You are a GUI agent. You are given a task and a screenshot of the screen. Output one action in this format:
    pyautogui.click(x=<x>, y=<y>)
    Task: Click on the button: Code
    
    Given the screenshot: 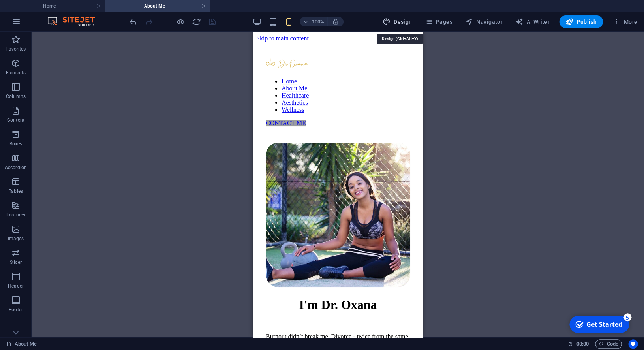 What is the action you would take?
    pyautogui.click(x=608, y=344)
    